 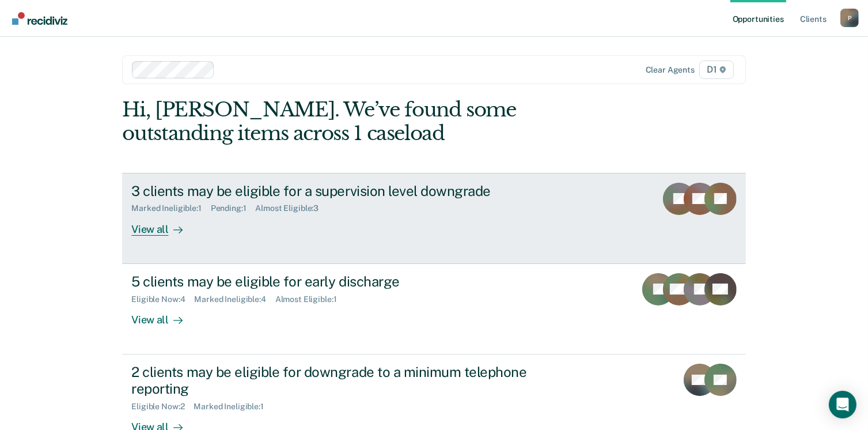 I want to click on div: Almost Eligible : 1, so click(x=310, y=299).